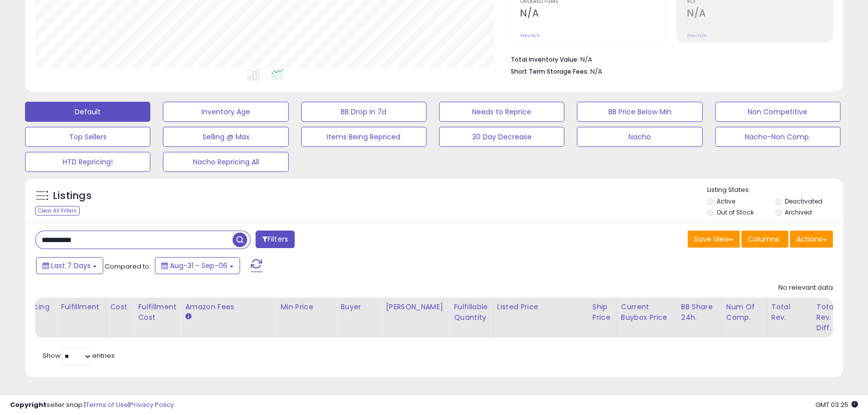 This screenshot has height=415, width=868. Describe the element at coordinates (57, 211) in the screenshot. I see `div: Clear All Filters` at that location.